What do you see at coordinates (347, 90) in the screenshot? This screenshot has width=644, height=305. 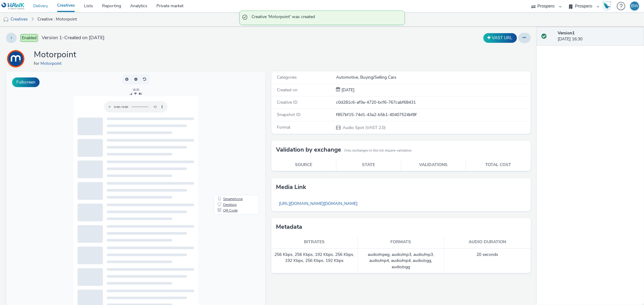 I see `div: Creation 19 August 2025, 16:30` at bounding box center [347, 90].